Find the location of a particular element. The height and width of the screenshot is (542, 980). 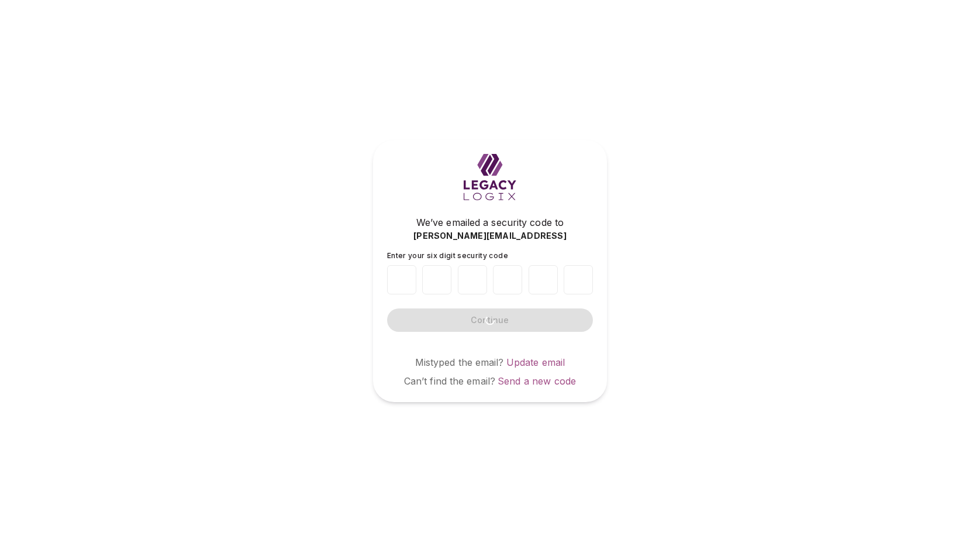

a: Send a new code is located at coordinates (537, 381).